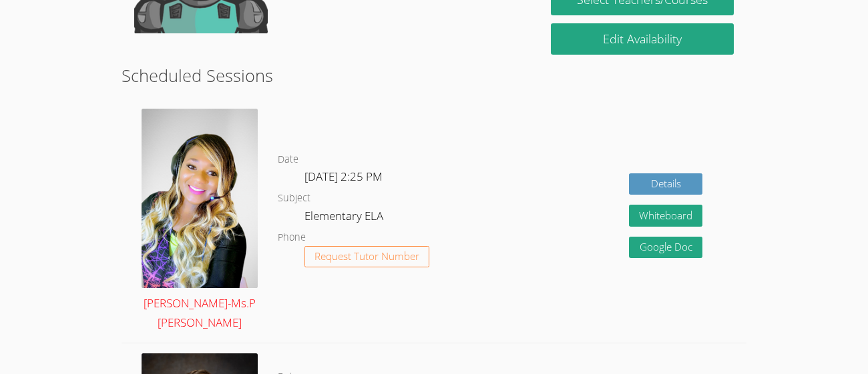 This screenshot has height=374, width=868. What do you see at coordinates (294, 198) in the screenshot?
I see `dt: Subject` at bounding box center [294, 198].